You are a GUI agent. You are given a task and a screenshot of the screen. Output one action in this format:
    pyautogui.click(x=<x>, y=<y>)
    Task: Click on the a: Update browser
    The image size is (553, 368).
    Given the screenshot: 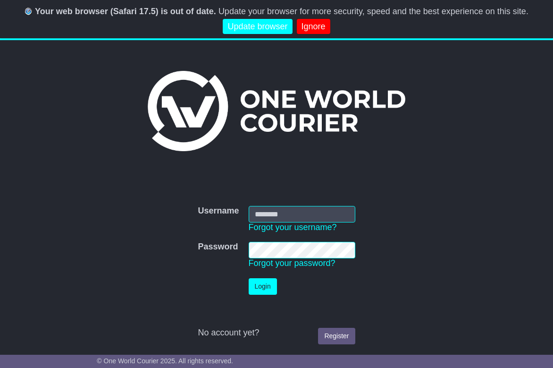 What is the action you would take?
    pyautogui.click(x=257, y=26)
    